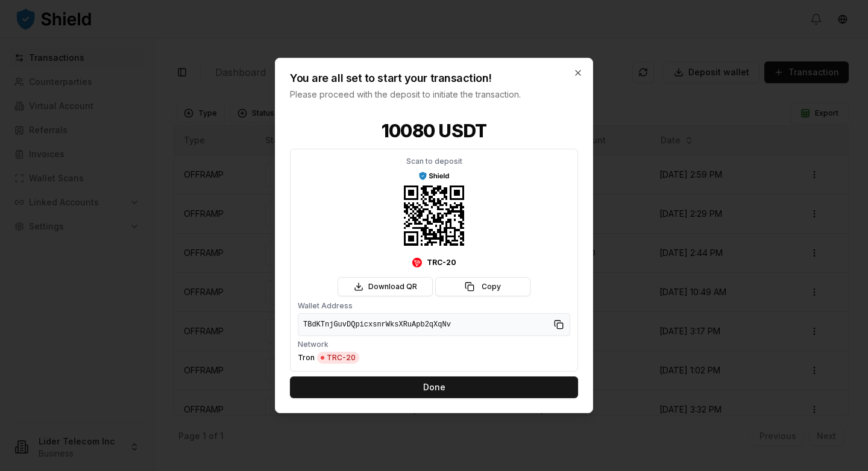  I want to click on p: Wallet Address, so click(434, 306).